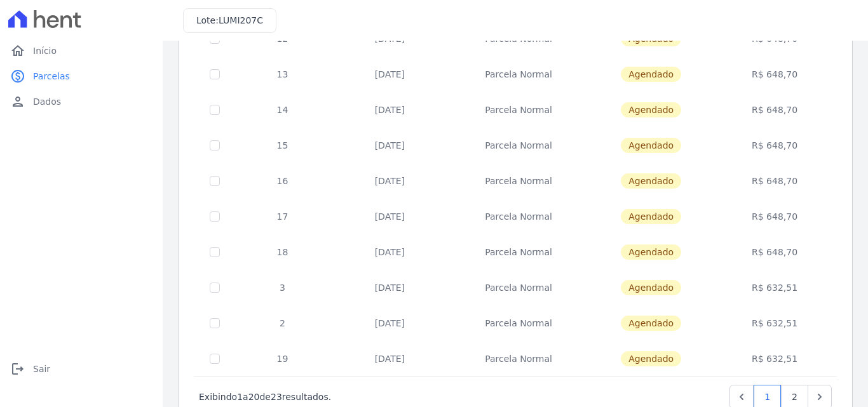 Image resolution: width=868 pixels, height=407 pixels. Describe the element at coordinates (241, 20) in the screenshot. I see `span: LUMI207C` at that location.